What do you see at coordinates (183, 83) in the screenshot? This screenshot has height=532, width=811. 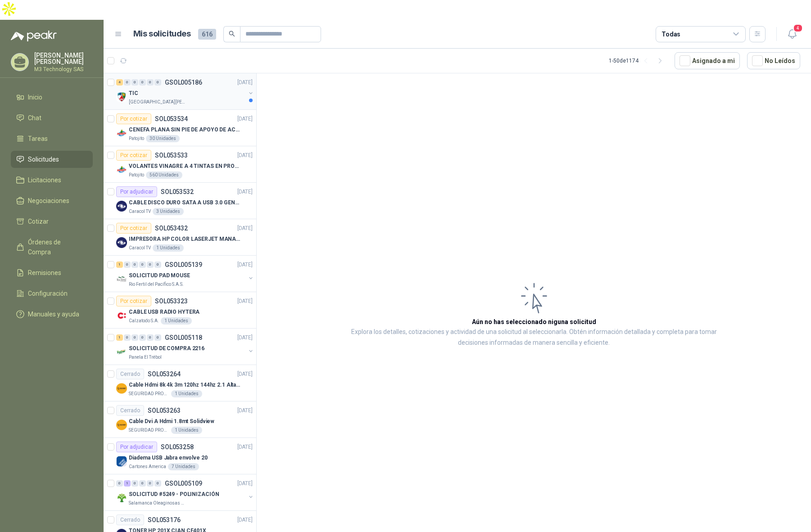 I see `p: GSOL005186` at bounding box center [183, 83].